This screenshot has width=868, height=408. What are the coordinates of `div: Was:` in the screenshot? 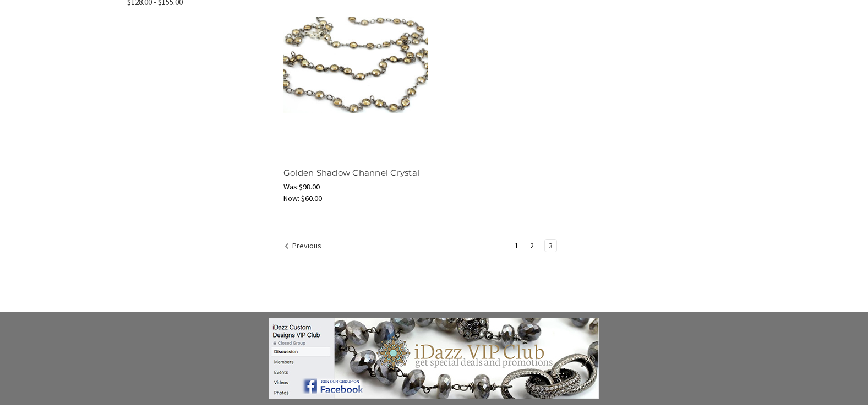 It's located at (356, 186).